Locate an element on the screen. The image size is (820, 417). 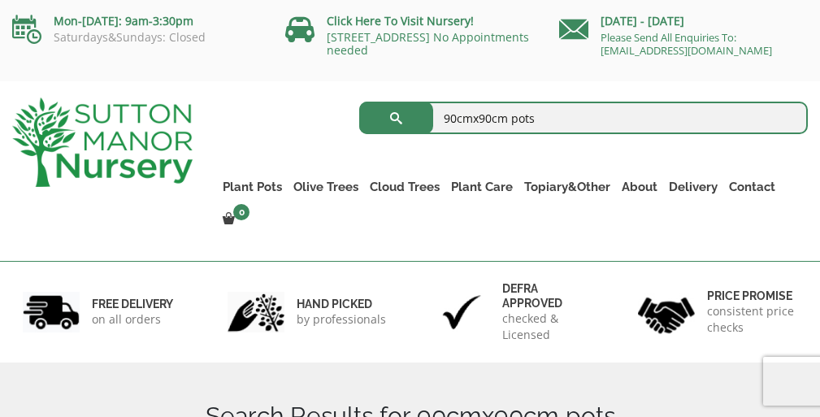
a: Delivery is located at coordinates (694, 187).